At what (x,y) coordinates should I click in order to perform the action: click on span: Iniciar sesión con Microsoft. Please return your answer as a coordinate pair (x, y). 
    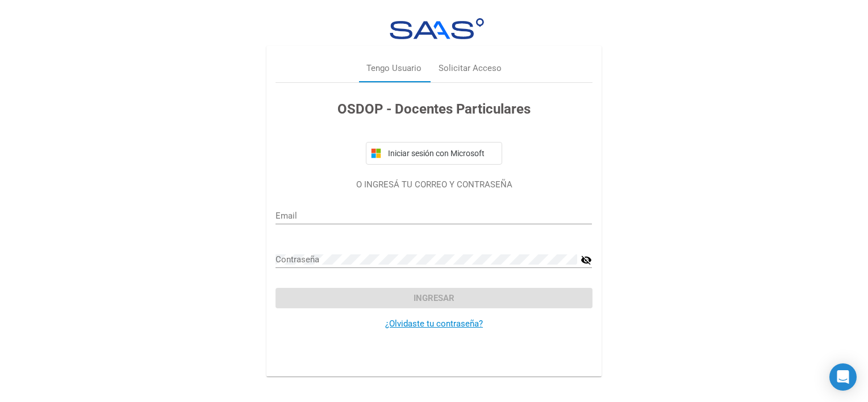
    Looking at the image, I should click on (442, 153).